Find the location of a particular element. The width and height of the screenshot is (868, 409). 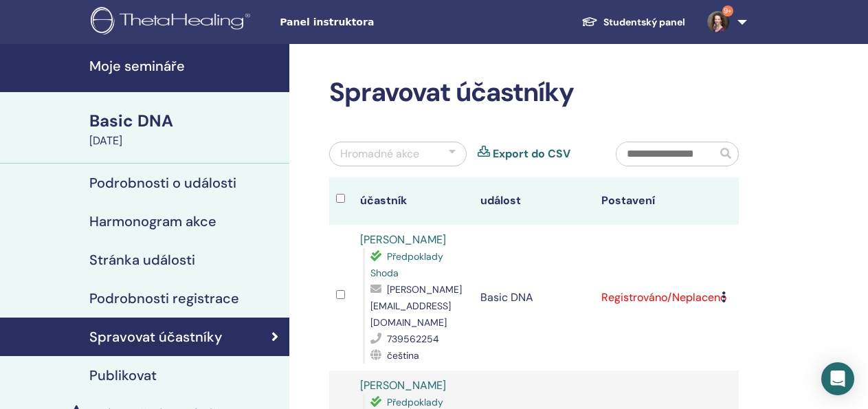

h2: Spravovat účastníky is located at coordinates (534, 93).